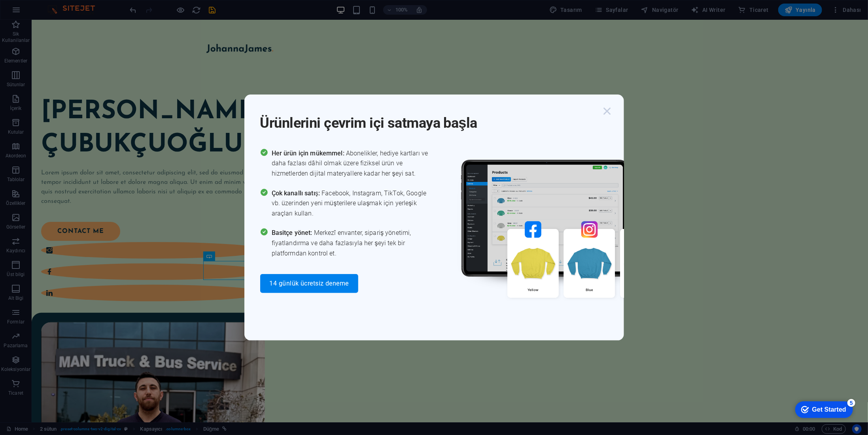 The image size is (868, 435). Describe the element at coordinates (567, 234) in the screenshot. I see `img: promo_image.png` at that location.